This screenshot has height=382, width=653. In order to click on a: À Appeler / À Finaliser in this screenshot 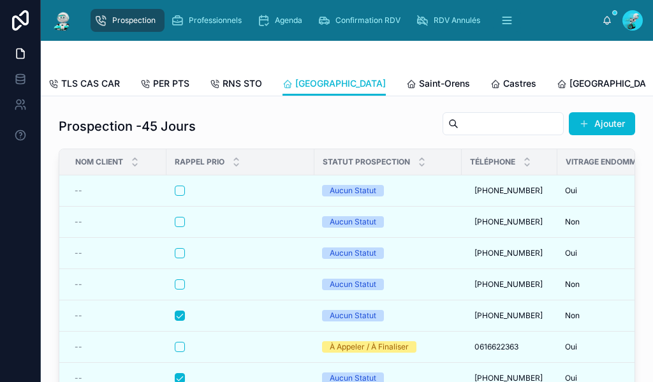, I will do `click(387, 347)`.